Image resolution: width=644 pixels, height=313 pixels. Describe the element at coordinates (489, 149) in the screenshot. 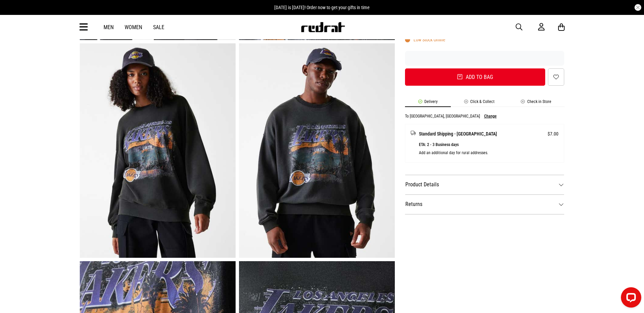

I see `p: ETA: 2 - 3 Business days Add an additional day for rural addresses.` at that location.